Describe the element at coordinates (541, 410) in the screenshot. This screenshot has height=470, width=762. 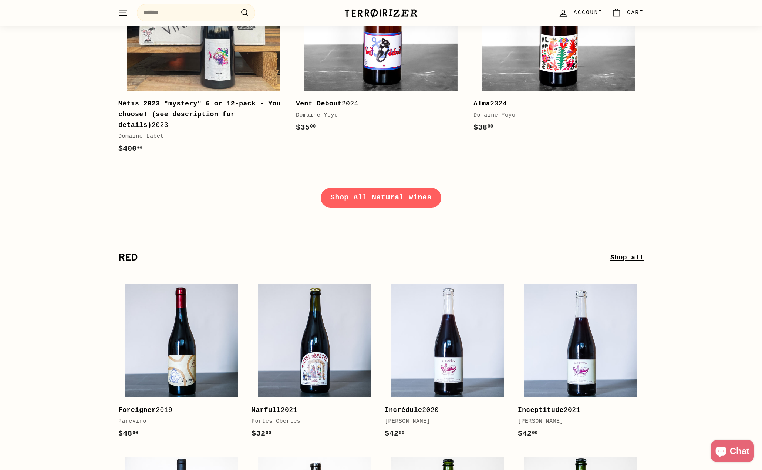
I see `b: Inceptitude` at that location.